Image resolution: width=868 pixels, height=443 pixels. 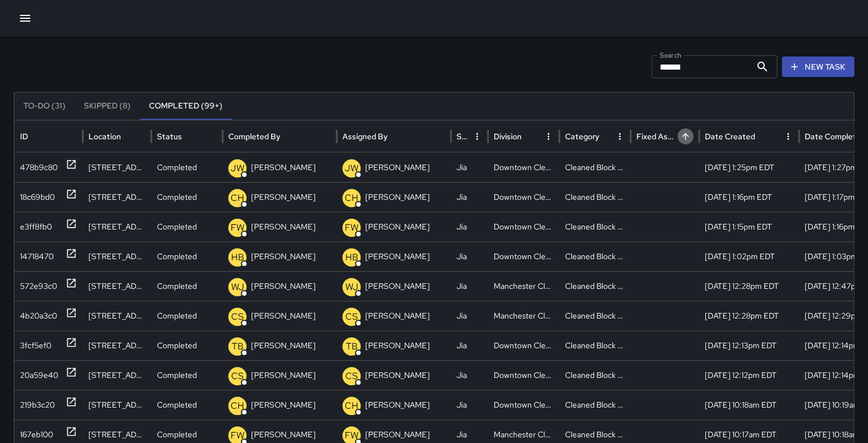 What do you see at coordinates (237, 347) in the screenshot?
I see `p: TB` at bounding box center [237, 347].